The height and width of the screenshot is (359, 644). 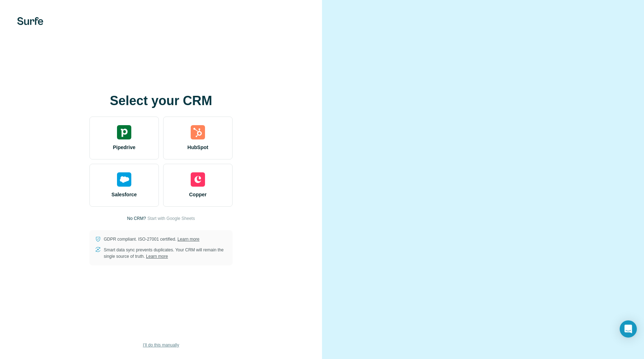 I want to click on h1: Select your CRM, so click(x=161, y=101).